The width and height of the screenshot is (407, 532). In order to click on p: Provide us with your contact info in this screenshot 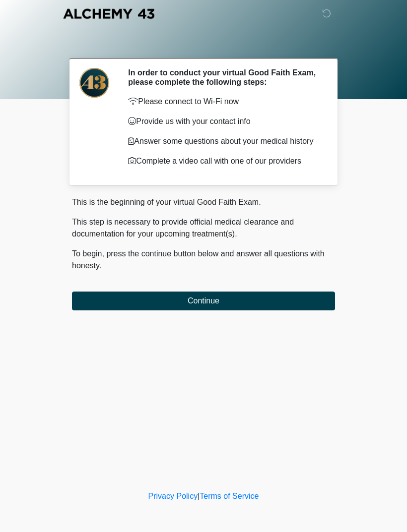, I will do `click(224, 122)`.